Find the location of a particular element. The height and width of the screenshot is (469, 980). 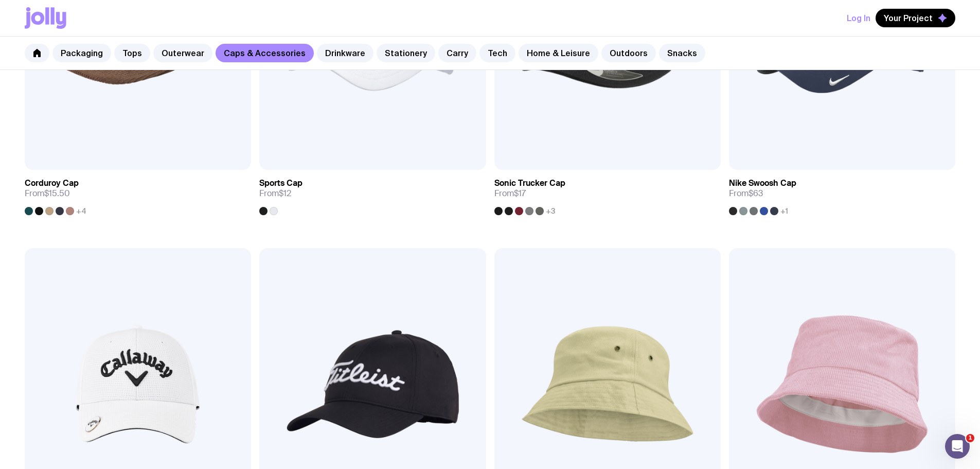

button: Your Project is located at coordinates (915, 18).